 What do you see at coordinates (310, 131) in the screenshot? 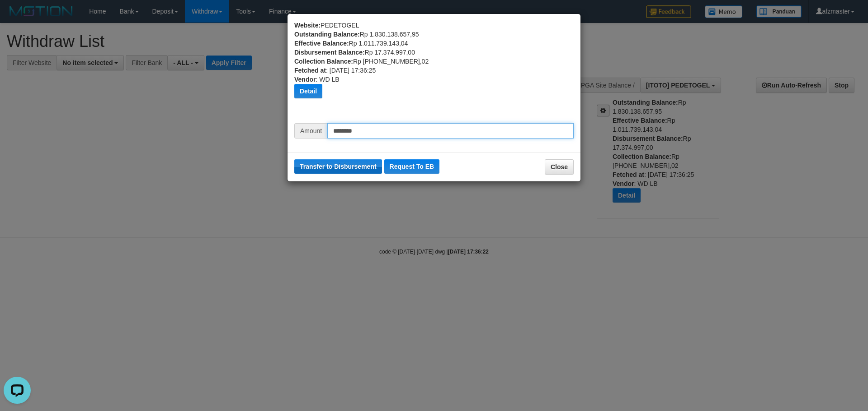
I see `span: Amount` at bounding box center [310, 131].